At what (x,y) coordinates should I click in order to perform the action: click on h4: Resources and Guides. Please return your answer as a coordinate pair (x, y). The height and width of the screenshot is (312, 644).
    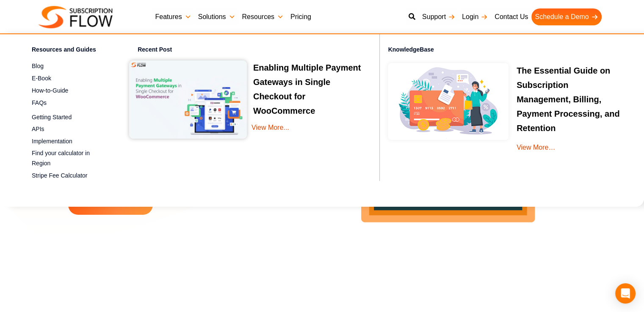
    Looking at the image, I should click on (70, 51).